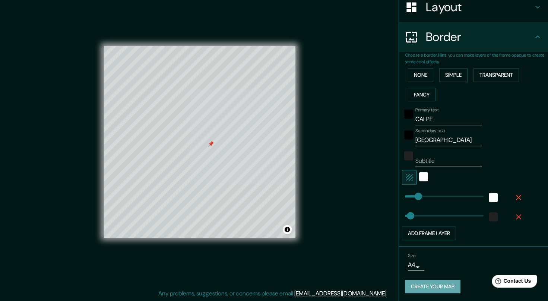 This screenshot has height=301, width=548. Describe the element at coordinates (480, 37) in the screenshot. I see `h4: Border` at that location.